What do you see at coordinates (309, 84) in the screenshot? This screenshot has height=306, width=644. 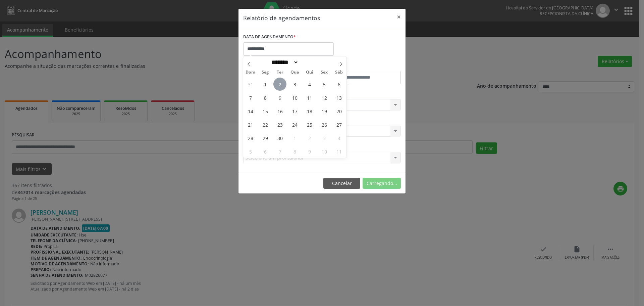 I see `span: Setembro 4, 2025` at bounding box center [309, 84].